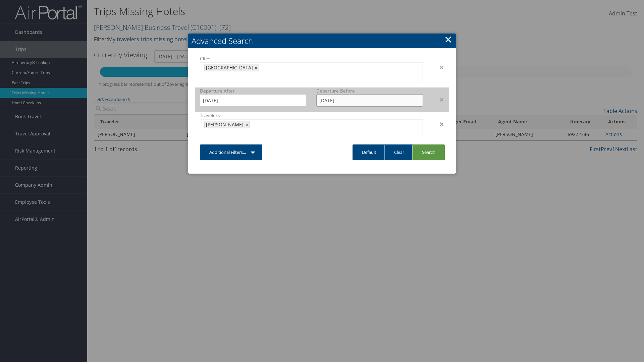 This screenshot has width=644, height=362. I want to click on a: Clear, so click(399, 152).